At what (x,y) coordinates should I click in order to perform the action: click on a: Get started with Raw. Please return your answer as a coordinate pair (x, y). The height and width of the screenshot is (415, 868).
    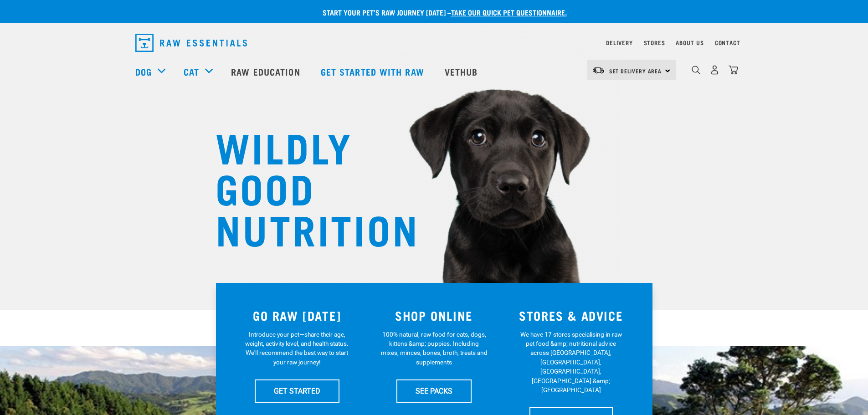
    Looking at the image, I should click on (373, 72).